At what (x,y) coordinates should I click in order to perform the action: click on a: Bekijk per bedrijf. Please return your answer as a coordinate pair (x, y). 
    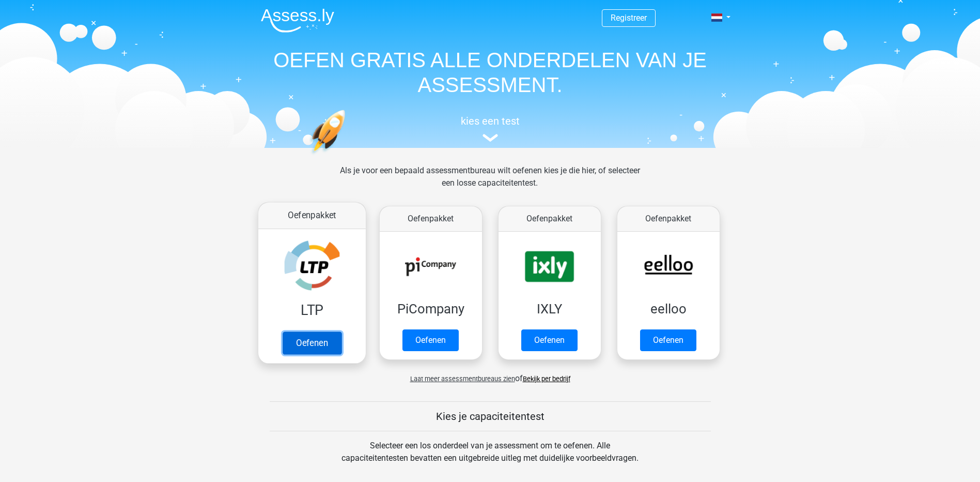
    Looking at the image, I should click on (547, 379).